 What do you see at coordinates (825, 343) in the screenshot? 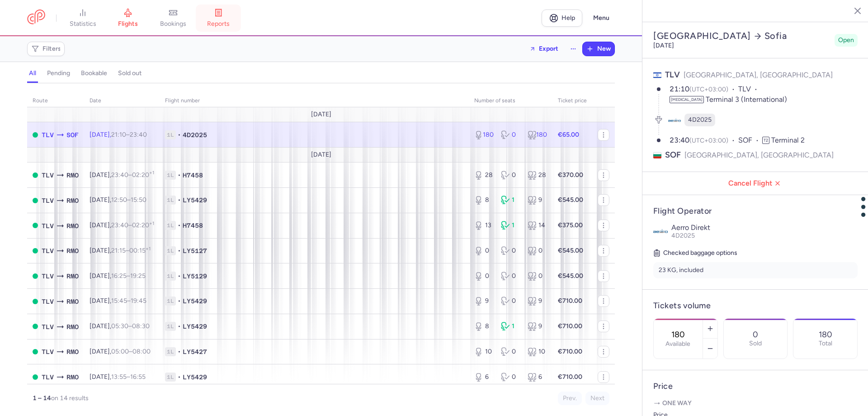
I see `p: Total` at bounding box center [825, 343].